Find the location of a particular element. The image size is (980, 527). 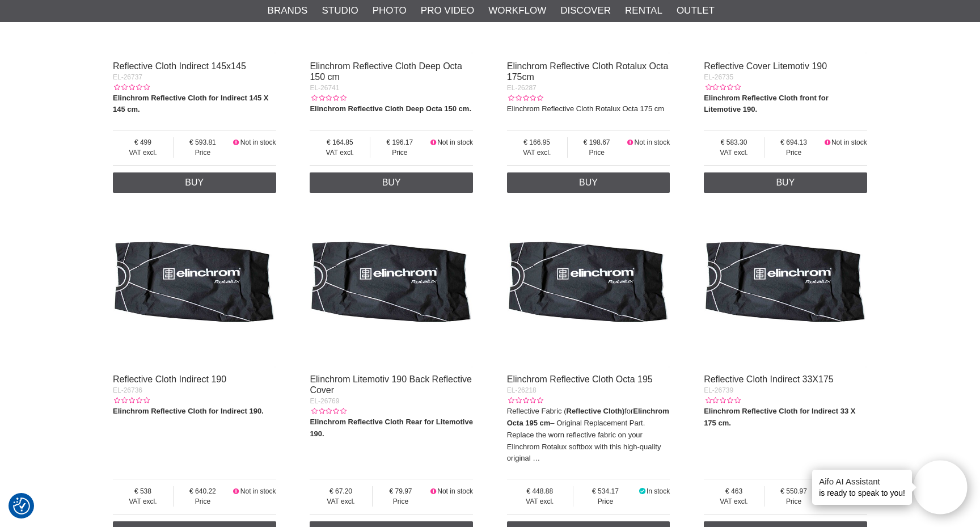

strong: Reflective Cloth) is located at coordinates (596, 410).